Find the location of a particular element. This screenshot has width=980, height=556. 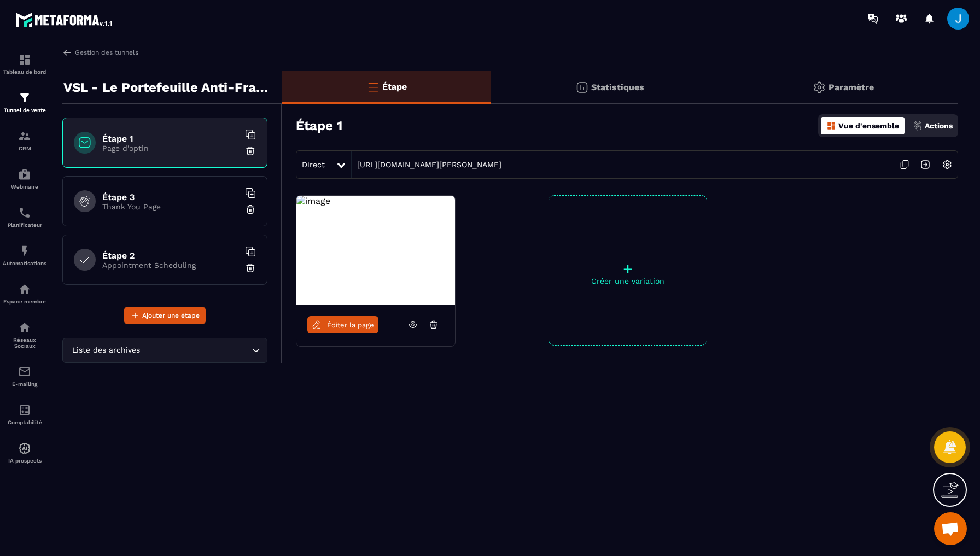

a: formationformationCRM is located at coordinates (25, 141).